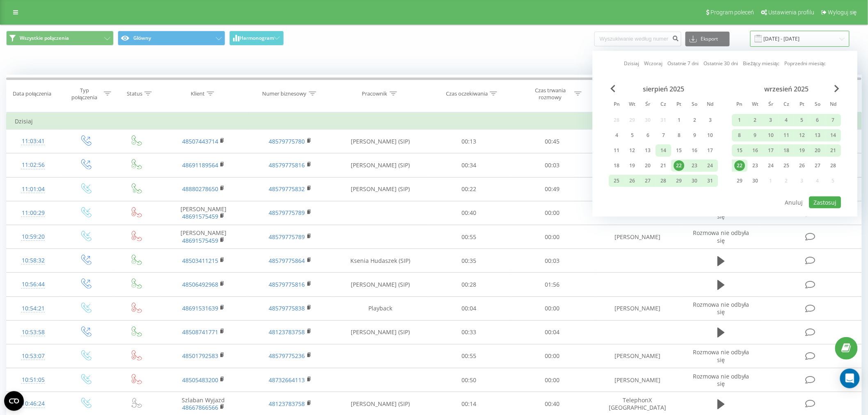 This screenshot has height=415, width=868. Describe the element at coordinates (617, 150) in the screenshot. I see `div: pon 11 sie 2025` at that location.